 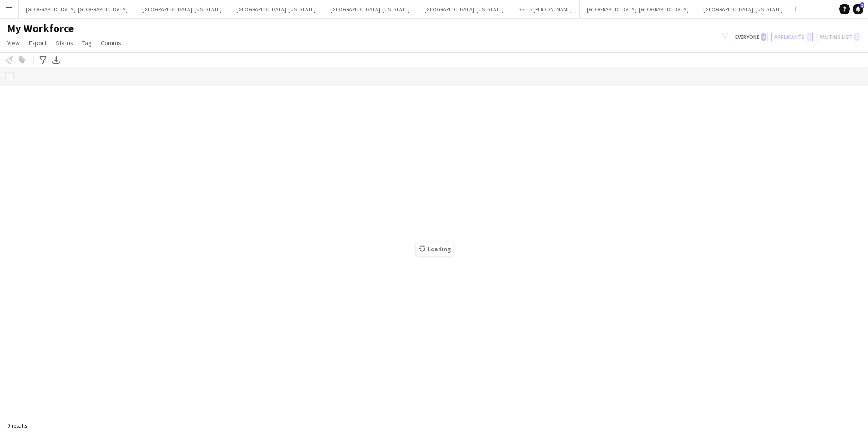 I want to click on a: Status, so click(x=64, y=43).